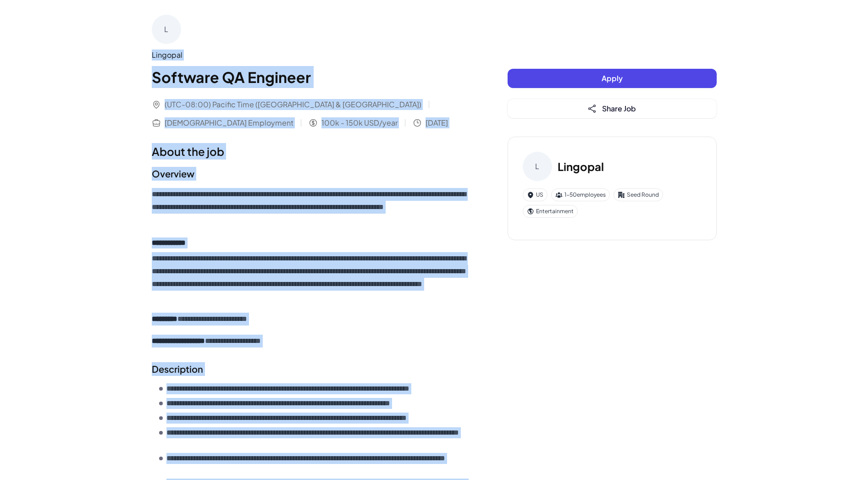  What do you see at coordinates (311, 174) in the screenshot?
I see `h2: Overview` at bounding box center [311, 174].